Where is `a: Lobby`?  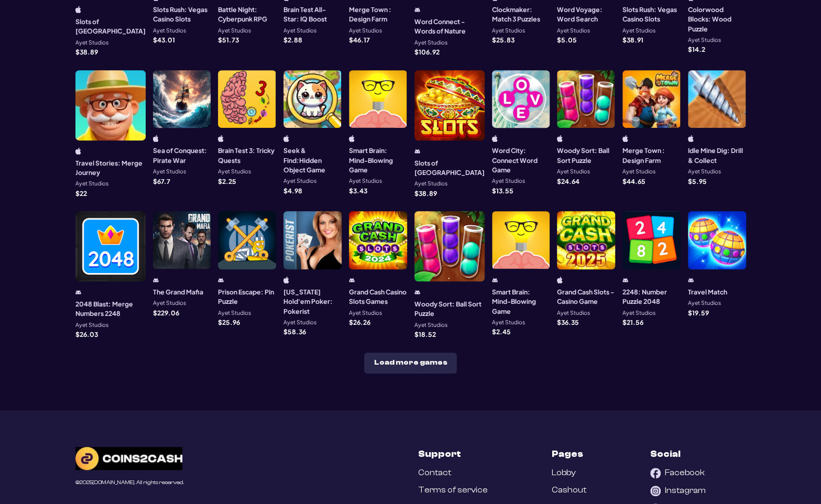 a: Lobby is located at coordinates (564, 472).